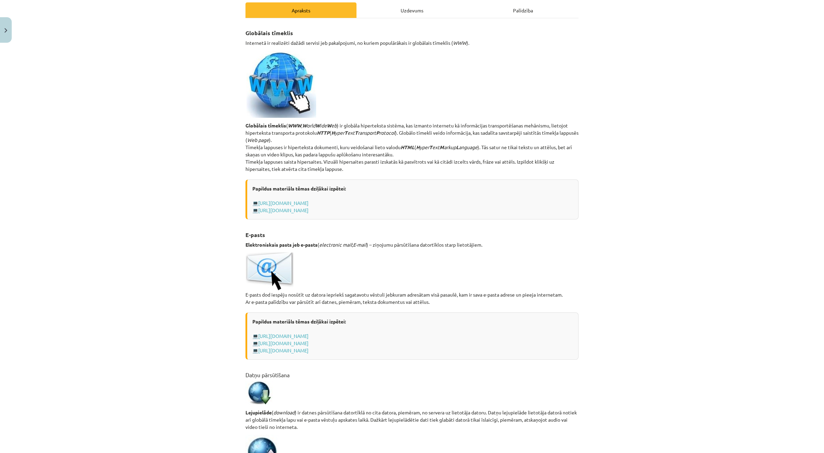  Describe the element at coordinates (523, 10) in the screenshot. I see `div: Palīdzība` at that location.